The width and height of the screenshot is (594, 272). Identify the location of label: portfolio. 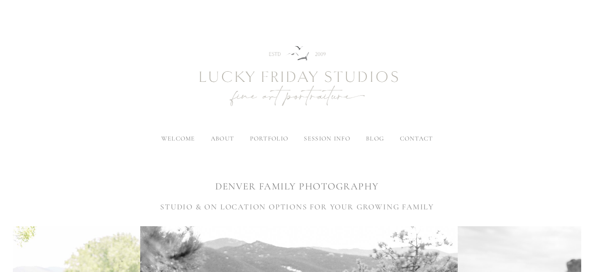
(269, 138).